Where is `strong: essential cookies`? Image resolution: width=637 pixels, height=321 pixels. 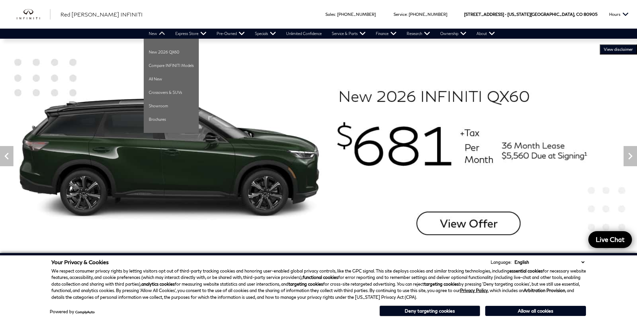 strong: essential cookies is located at coordinates (526, 270).